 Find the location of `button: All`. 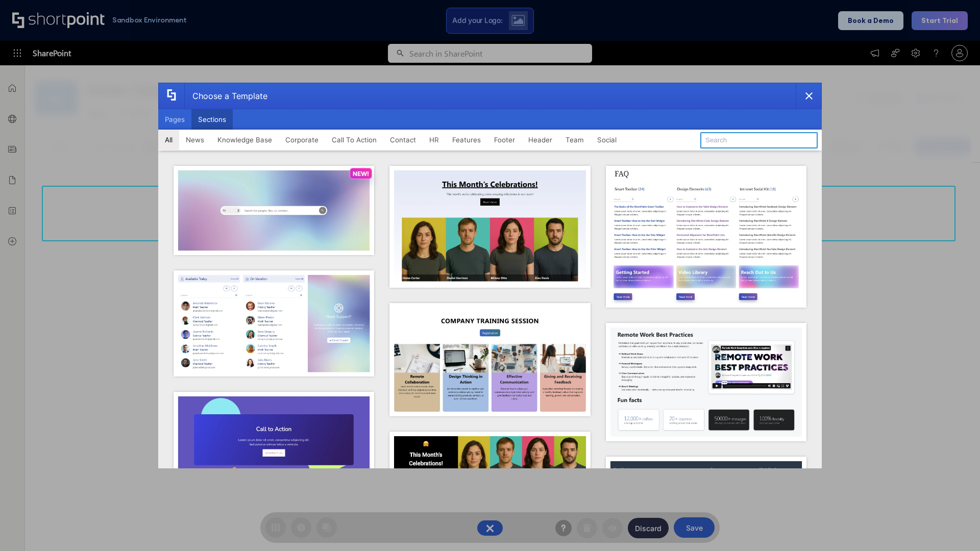

button: All is located at coordinates (168, 139).